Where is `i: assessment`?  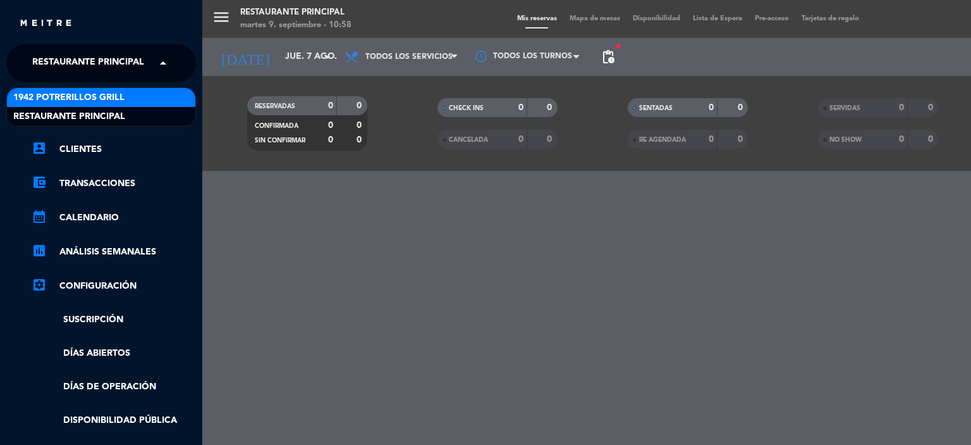
i: assessment is located at coordinates (39, 250).